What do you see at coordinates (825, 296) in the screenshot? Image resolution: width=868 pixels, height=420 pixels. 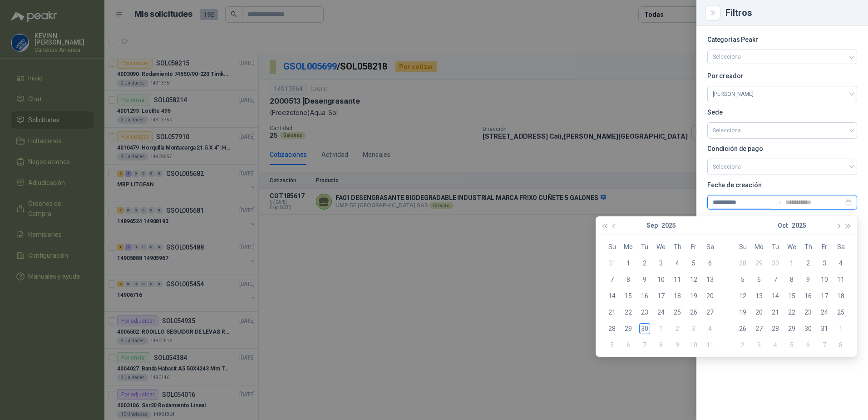 I see `div: 17` at bounding box center [825, 296].